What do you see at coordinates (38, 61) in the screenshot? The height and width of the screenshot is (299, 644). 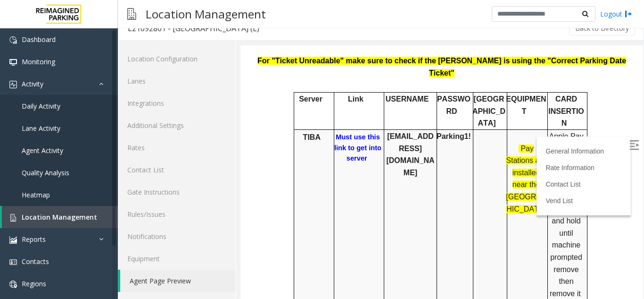 I see `span: Monitoring` at bounding box center [38, 61].